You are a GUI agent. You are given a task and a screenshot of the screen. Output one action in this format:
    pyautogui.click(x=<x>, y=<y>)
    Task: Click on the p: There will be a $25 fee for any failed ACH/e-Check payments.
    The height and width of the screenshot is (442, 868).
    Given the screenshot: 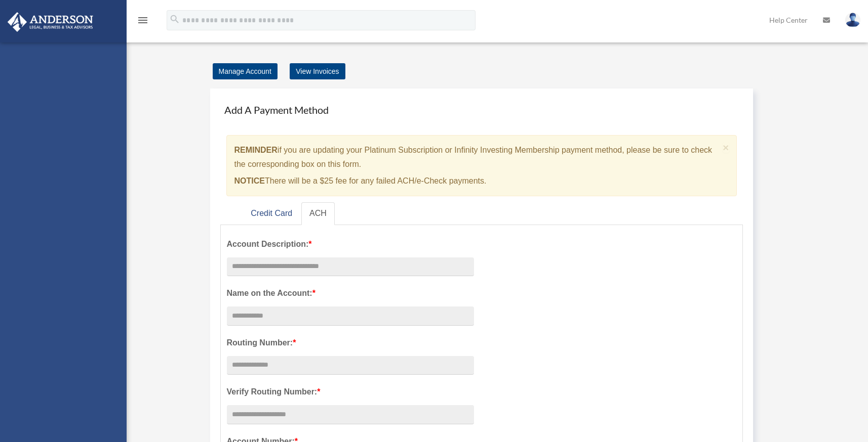 What is the action you would take?
    pyautogui.click(x=476, y=181)
    